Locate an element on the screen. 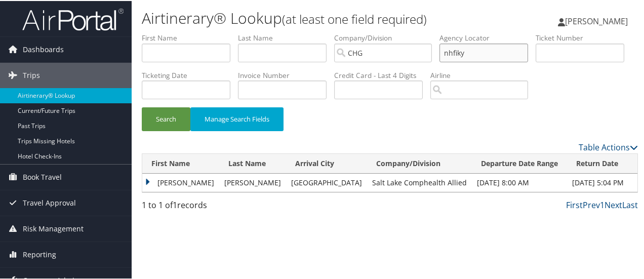  span: 1 is located at coordinates (175, 204).